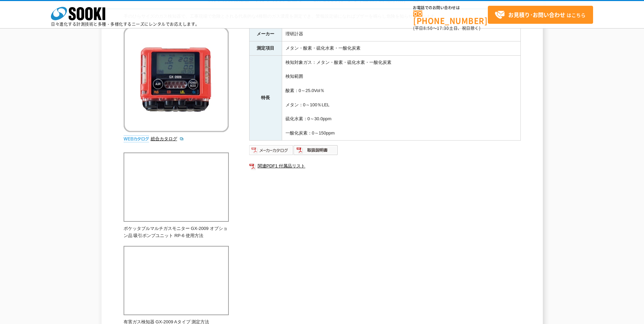 This screenshot has width=644, height=324. Describe the element at coordinates (271, 151) in the screenshot. I see `a: メーカーカタログ` at that location.